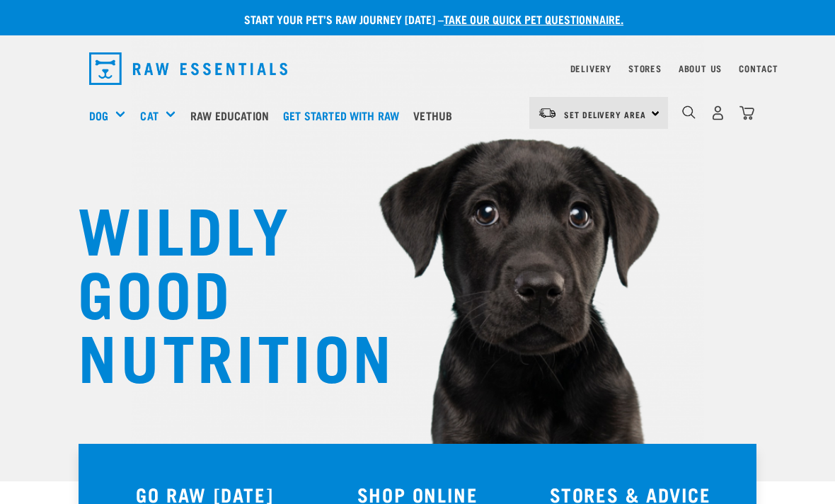 The width and height of the screenshot is (835, 504). I want to click on img: user.png, so click(718, 112).